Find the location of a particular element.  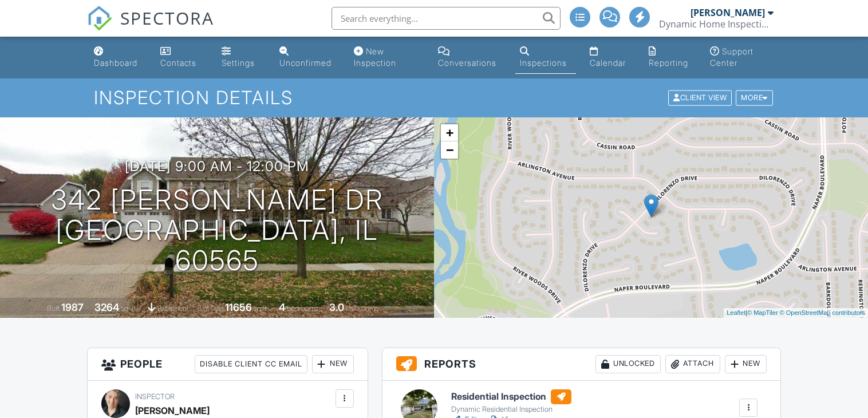

h3: People is located at coordinates (227, 364).